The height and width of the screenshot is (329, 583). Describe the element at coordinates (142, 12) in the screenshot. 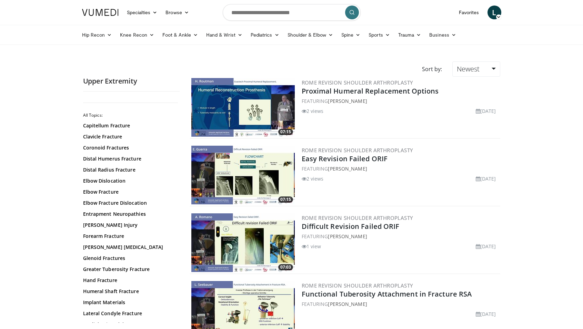

I see `a: Specialties` at that location.